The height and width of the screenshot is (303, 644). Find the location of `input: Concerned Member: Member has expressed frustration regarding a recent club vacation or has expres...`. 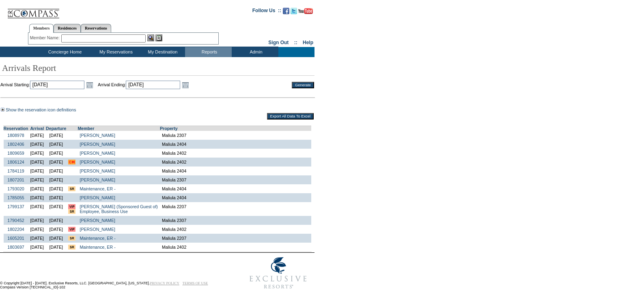

input: Concerned Member: Member has expressed frustration regarding a recent club vacation or has expres... is located at coordinates (72, 162).